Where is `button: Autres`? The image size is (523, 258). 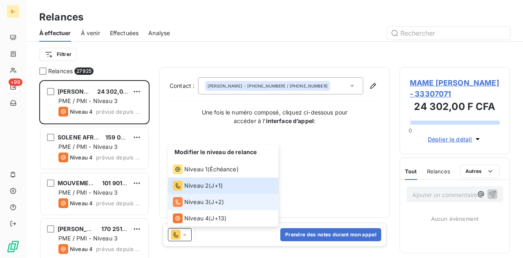 button: Autres is located at coordinates (479, 171).